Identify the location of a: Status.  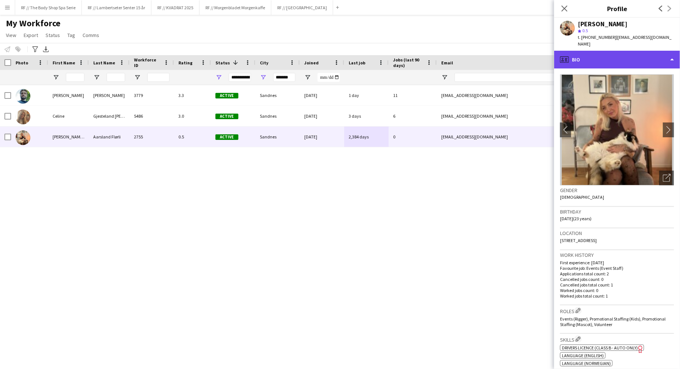
(53, 35).